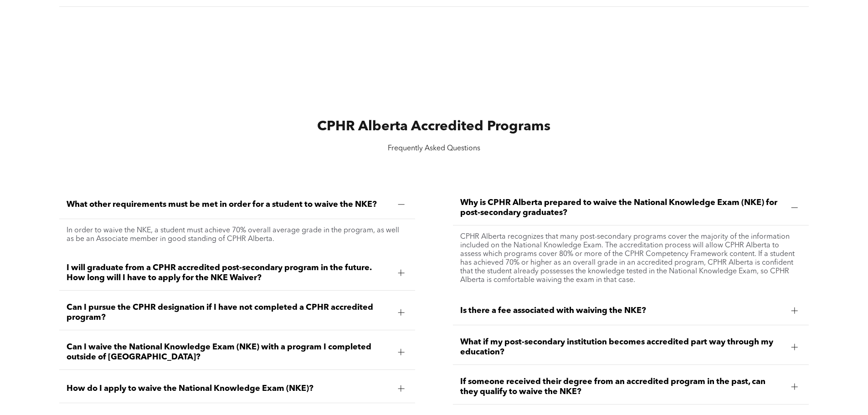 The image size is (868, 415). Describe the element at coordinates (237, 235) in the screenshot. I see `p: In order to waive the NKE, a student must achieve 70% overall average grade in the program, as we...` at that location.